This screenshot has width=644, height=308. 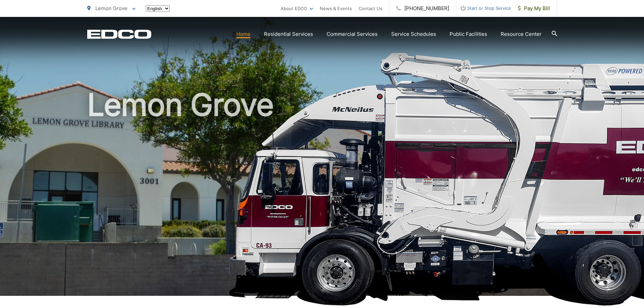 What do you see at coordinates (336, 8) in the screenshot?
I see `a: News & Events` at bounding box center [336, 8].